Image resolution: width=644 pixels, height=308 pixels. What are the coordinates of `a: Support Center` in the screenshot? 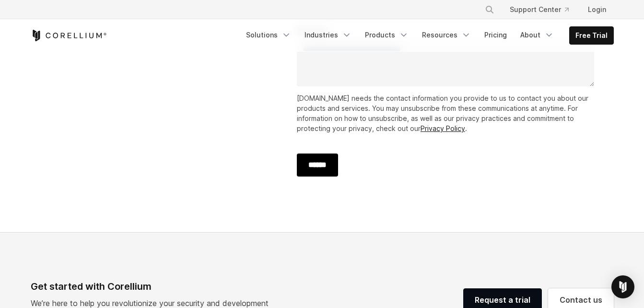 It's located at (539, 10).